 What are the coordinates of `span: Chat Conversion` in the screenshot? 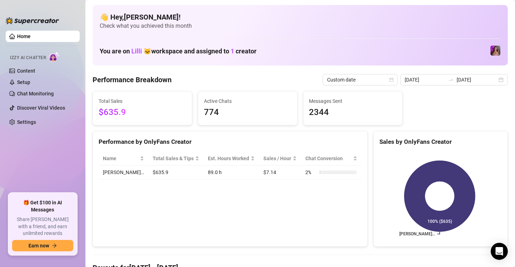 It's located at (328, 158).